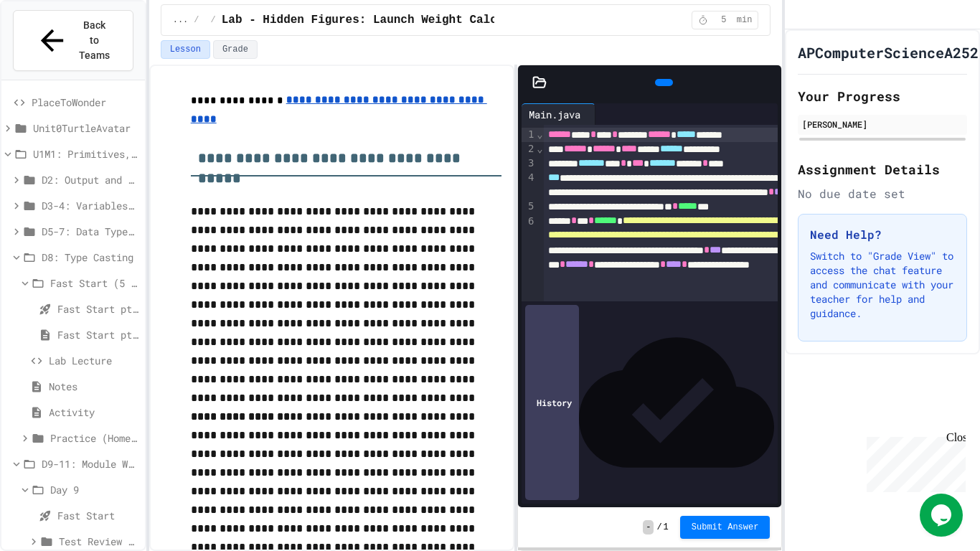 The width and height of the screenshot is (980, 551). Describe the element at coordinates (95, 489) in the screenshot. I see `span: Day 9` at that location.